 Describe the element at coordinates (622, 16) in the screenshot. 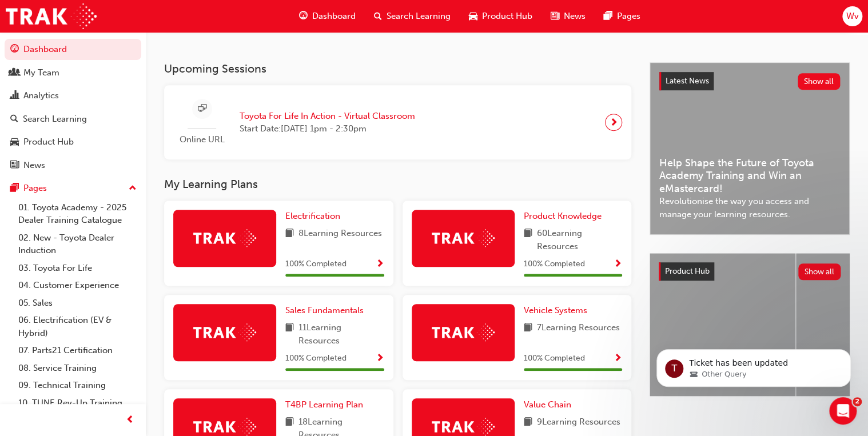

I see `a: pages-iconPages` at that location.